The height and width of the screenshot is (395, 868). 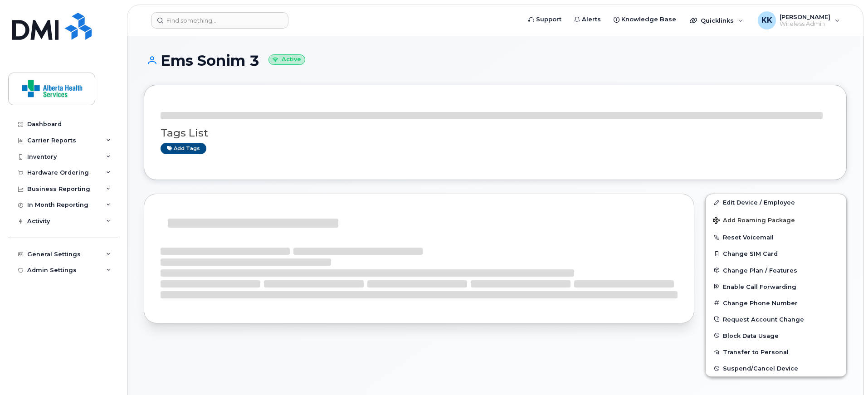 I want to click on h3: Tags List, so click(x=495, y=133).